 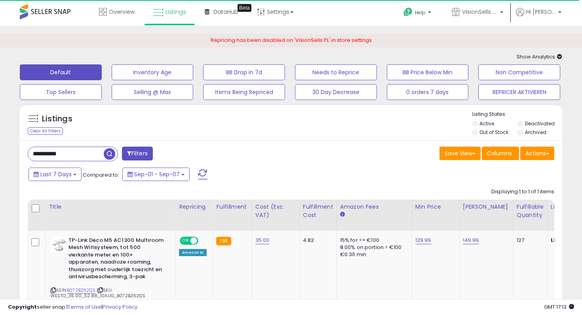 I want to click on div: 4.82, so click(x=317, y=241).